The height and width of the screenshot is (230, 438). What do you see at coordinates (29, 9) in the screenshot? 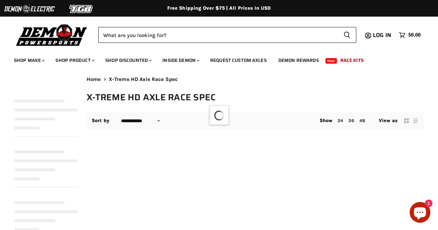
I see `img: Demon Electric Logo 2` at bounding box center [29, 9].